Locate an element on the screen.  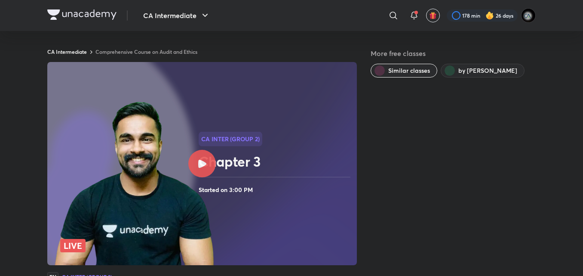
h2: Chapter 3 is located at coordinates (276, 161).